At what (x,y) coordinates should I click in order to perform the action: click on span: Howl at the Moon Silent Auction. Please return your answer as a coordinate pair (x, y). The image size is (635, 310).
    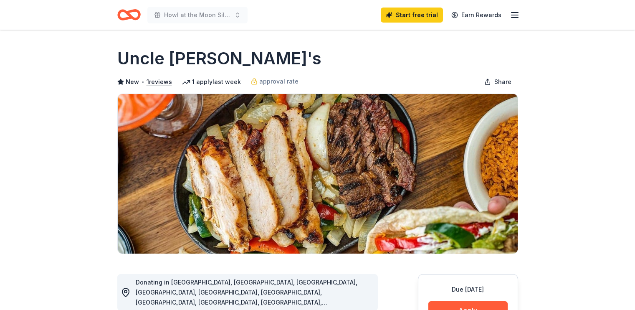
    Looking at the image, I should click on (197, 15).